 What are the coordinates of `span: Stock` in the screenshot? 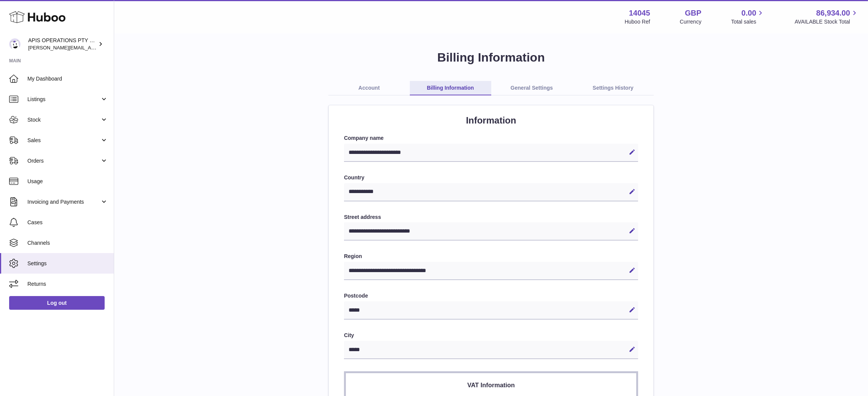 It's located at (63, 120).